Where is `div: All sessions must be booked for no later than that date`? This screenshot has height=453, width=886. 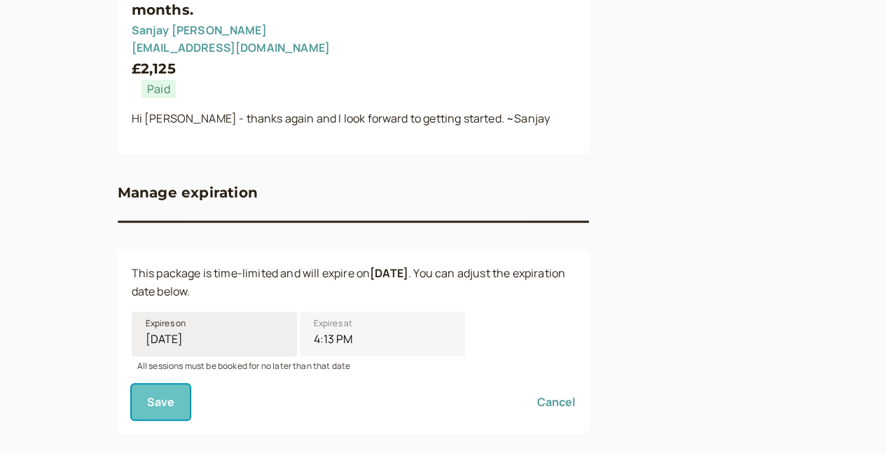
div: All sessions must be booked for no later than that date is located at coordinates (354, 364).